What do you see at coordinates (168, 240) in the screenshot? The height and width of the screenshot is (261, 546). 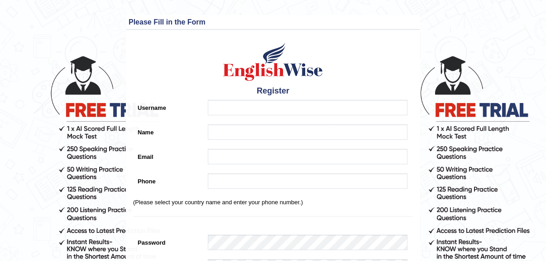 I see `label: Password` at bounding box center [168, 240].